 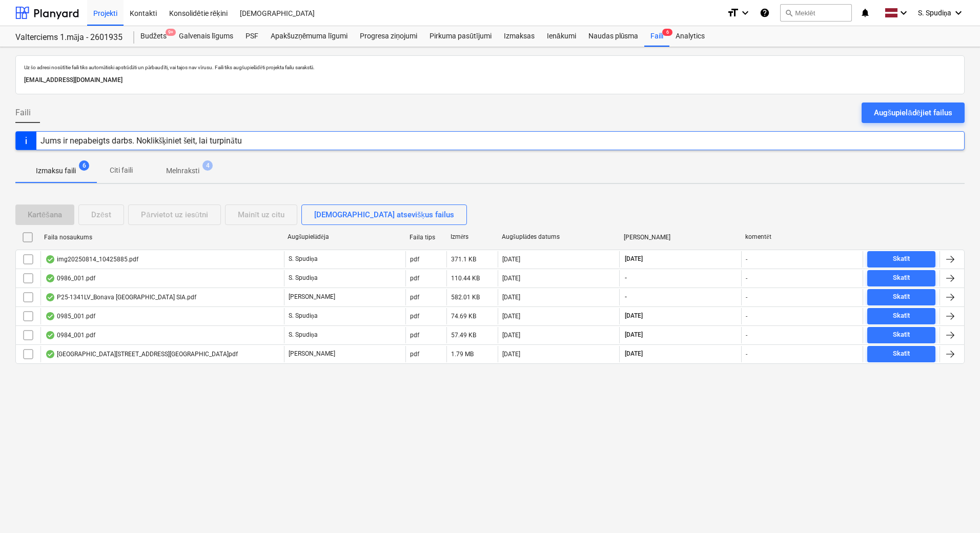 I want to click on span: S. Spudiņa, so click(x=934, y=13).